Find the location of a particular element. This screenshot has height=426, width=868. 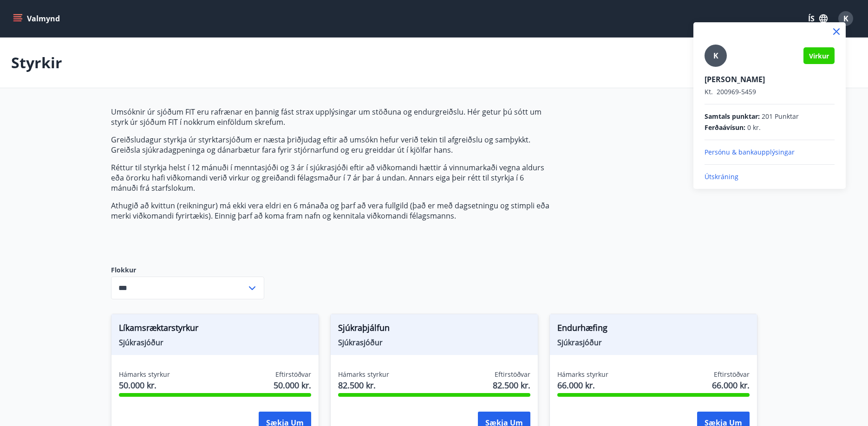

p: 200969-5459 is located at coordinates (769, 92).